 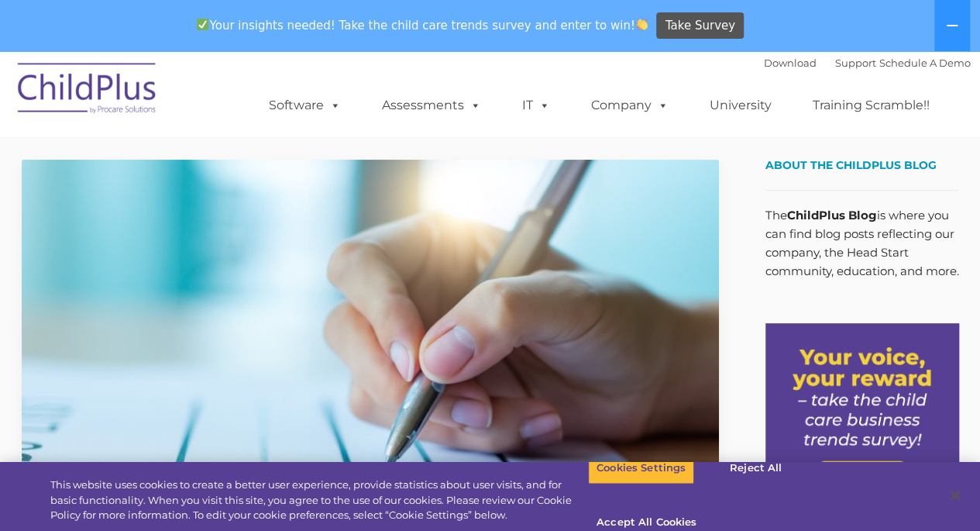 What do you see at coordinates (851, 165) in the screenshot?
I see `span: About the ChildPlus Blog` at bounding box center [851, 165].